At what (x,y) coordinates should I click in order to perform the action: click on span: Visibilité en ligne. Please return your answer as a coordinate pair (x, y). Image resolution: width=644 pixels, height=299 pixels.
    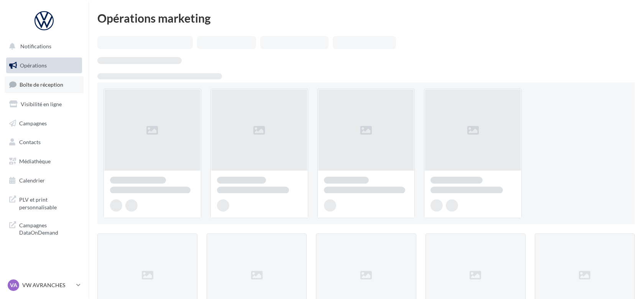
    Looking at the image, I should click on (41, 104).